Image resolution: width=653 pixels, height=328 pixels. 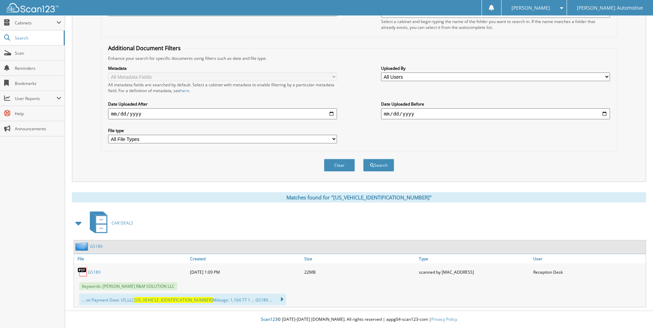 I want to click on a: User, so click(x=589, y=259).